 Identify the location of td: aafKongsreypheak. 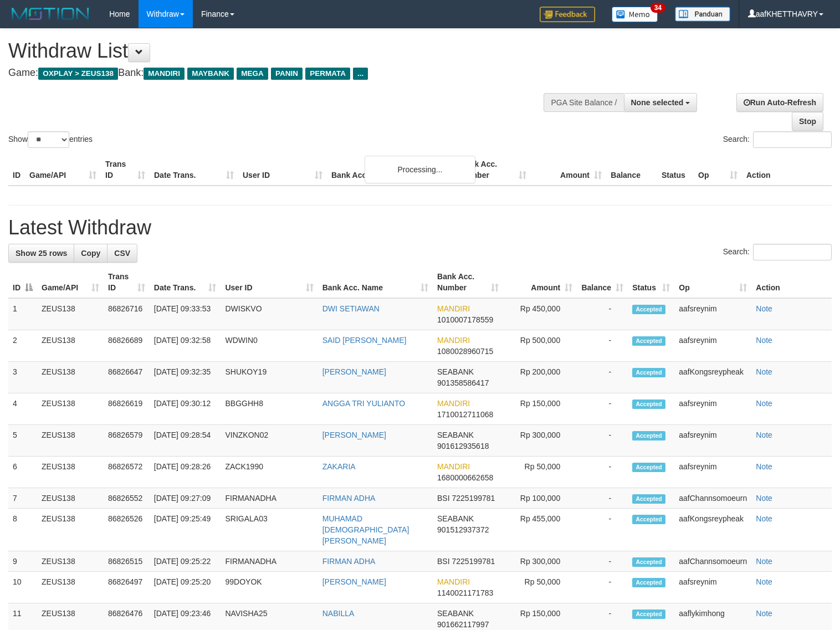
(712, 377).